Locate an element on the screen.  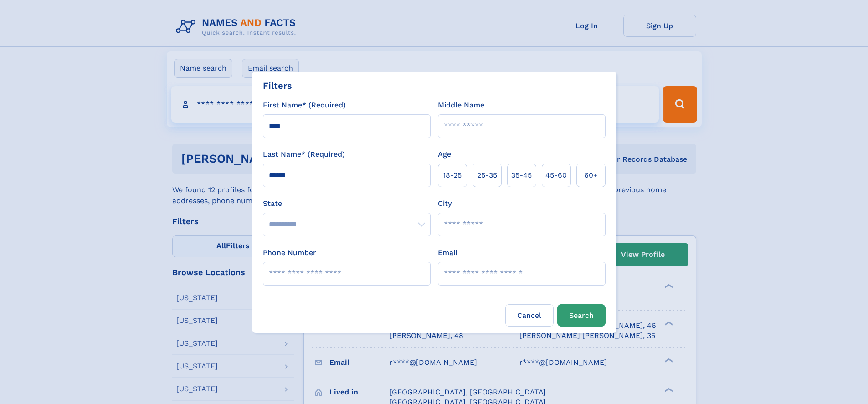
label: Last Name* (Required) is located at coordinates (304, 154).